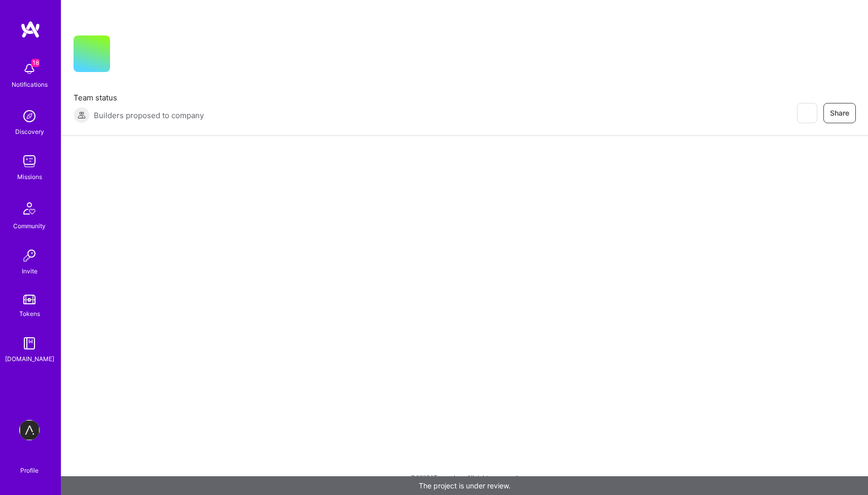 The width and height of the screenshot is (868, 495). I want to click on span: Team status, so click(138, 98).